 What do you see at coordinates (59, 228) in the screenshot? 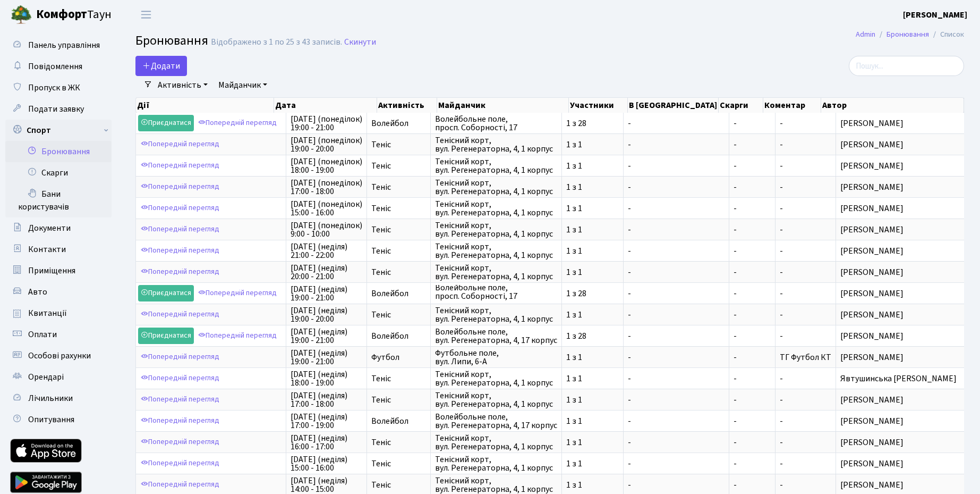
I see `a: Документи` at bounding box center [59, 228].